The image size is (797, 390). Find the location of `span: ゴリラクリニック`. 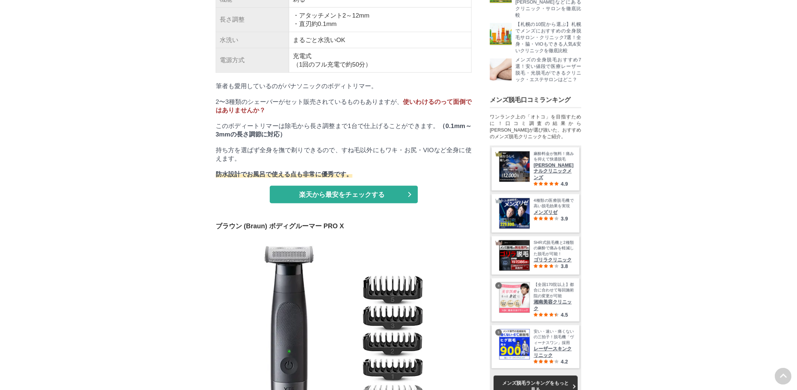

span: ゴリラクリニック is located at coordinates (554, 260).